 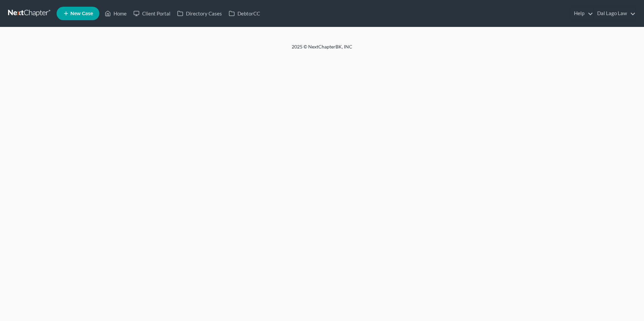 What do you see at coordinates (199, 14) in the screenshot?
I see `a: Directory Cases` at bounding box center [199, 14].